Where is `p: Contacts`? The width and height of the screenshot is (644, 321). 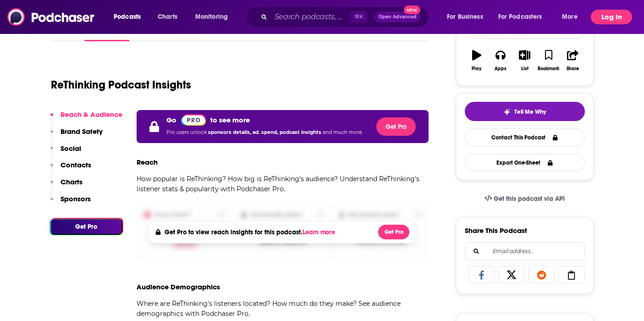
p: Contacts is located at coordinates (76, 165).